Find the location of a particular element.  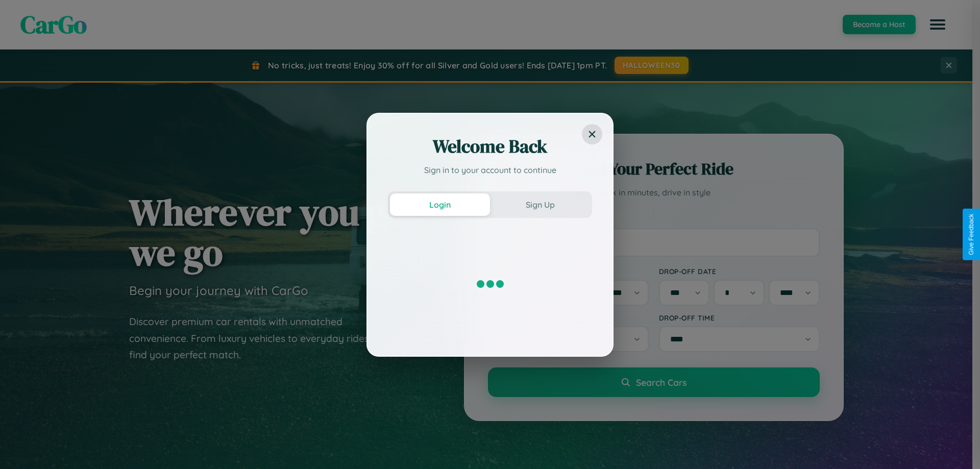

button: Login is located at coordinates (440, 205).